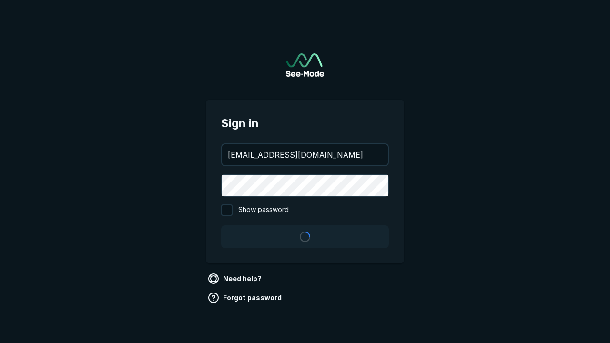  What do you see at coordinates (305, 155) in the screenshot?
I see `input: your@email.com` at bounding box center [305, 155].